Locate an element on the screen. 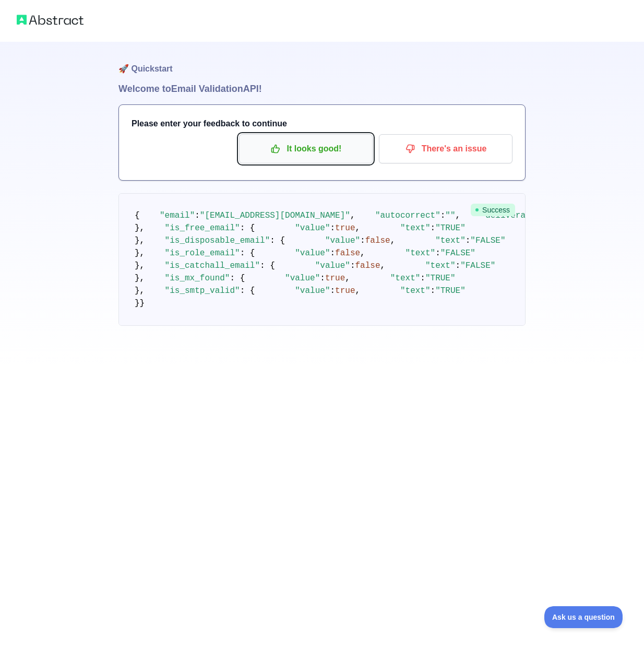 Image resolution: width=644 pixels, height=649 pixels. button: There's an issue is located at coordinates (445, 149).